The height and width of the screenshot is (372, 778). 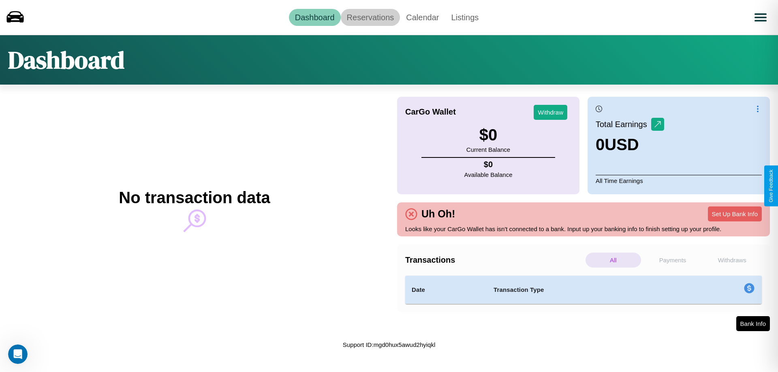 What do you see at coordinates (488, 135) in the screenshot?
I see `h3: $ 0` at bounding box center [488, 135].